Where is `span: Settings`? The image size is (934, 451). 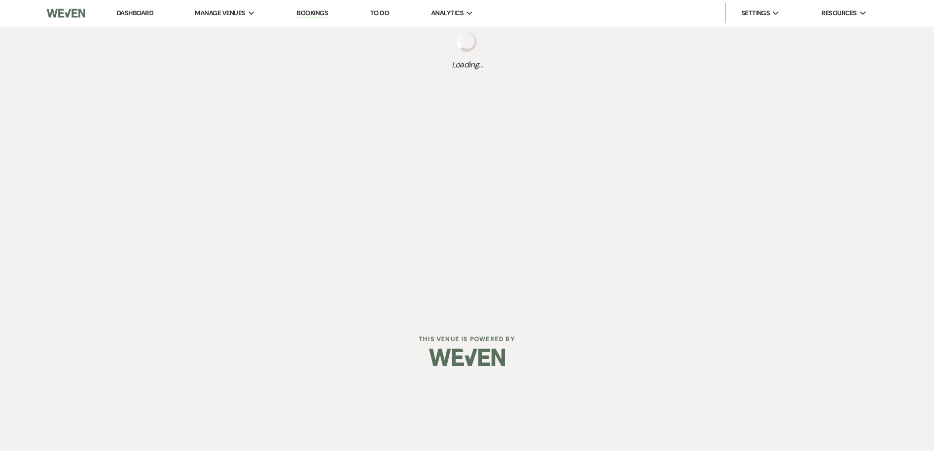
span: Settings is located at coordinates (755, 13).